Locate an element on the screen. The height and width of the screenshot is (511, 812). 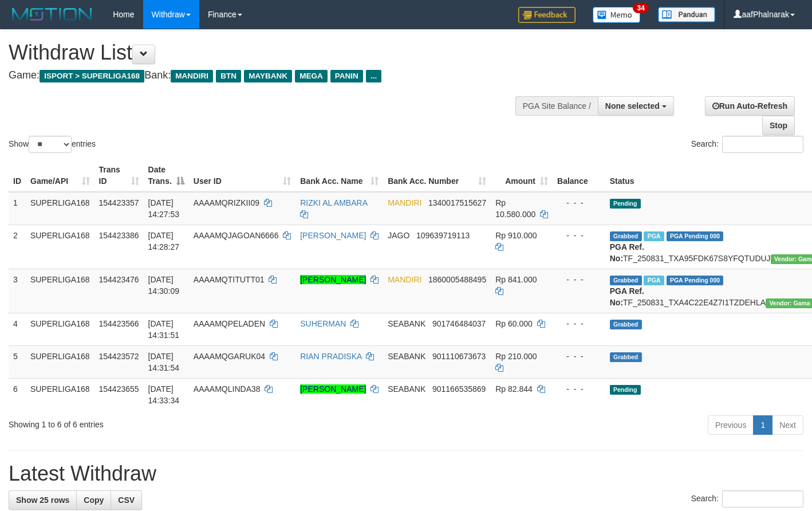
th: Balance is located at coordinates (579, 176).